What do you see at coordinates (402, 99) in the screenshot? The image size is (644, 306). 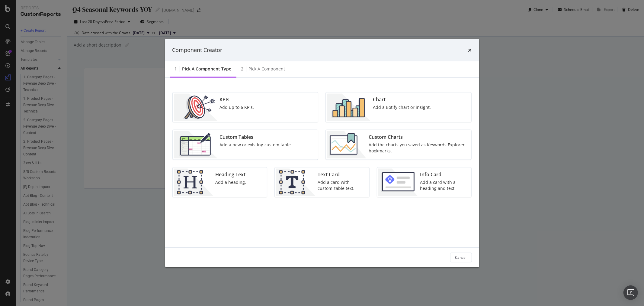 I see `div: Chart` at bounding box center [402, 99].